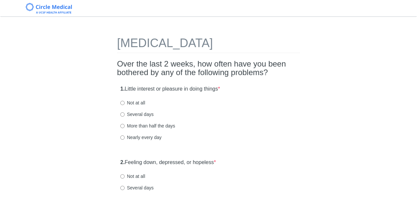 This screenshot has height=197, width=417. Describe the element at coordinates (168, 163) in the screenshot. I see `label: Feeling down, depressed, or hopeless` at that location.